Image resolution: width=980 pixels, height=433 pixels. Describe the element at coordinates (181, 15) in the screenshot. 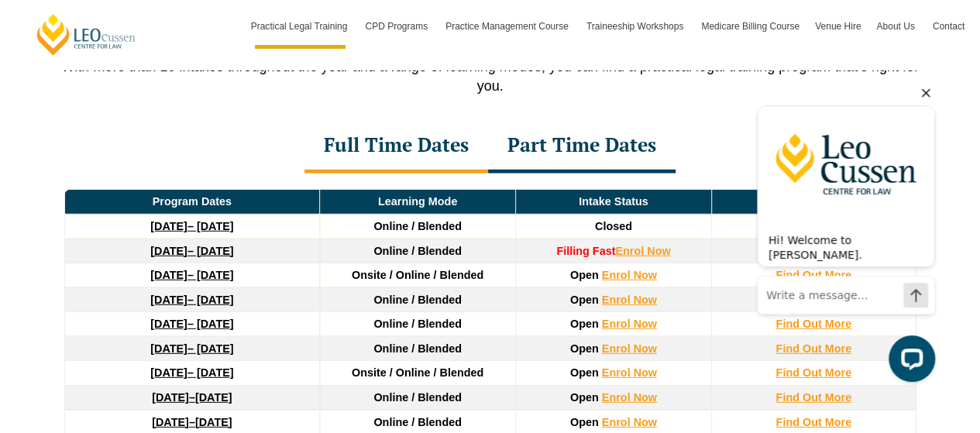

I see `button: Hide greeting` at that location.